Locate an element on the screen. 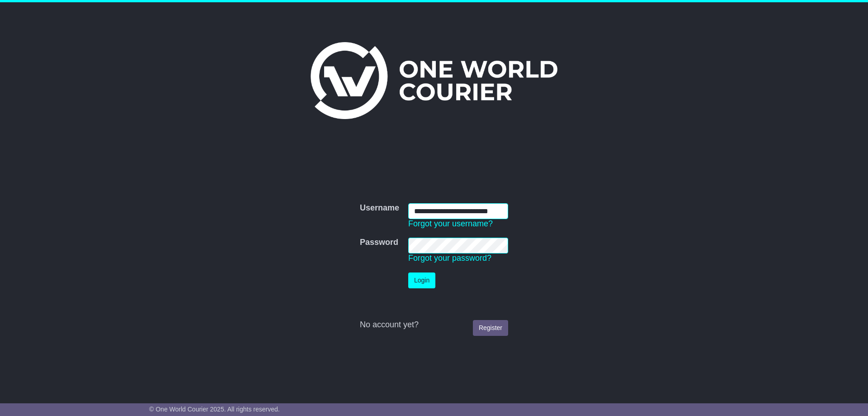 This screenshot has width=868, height=416. label: Password is located at coordinates (379, 243).